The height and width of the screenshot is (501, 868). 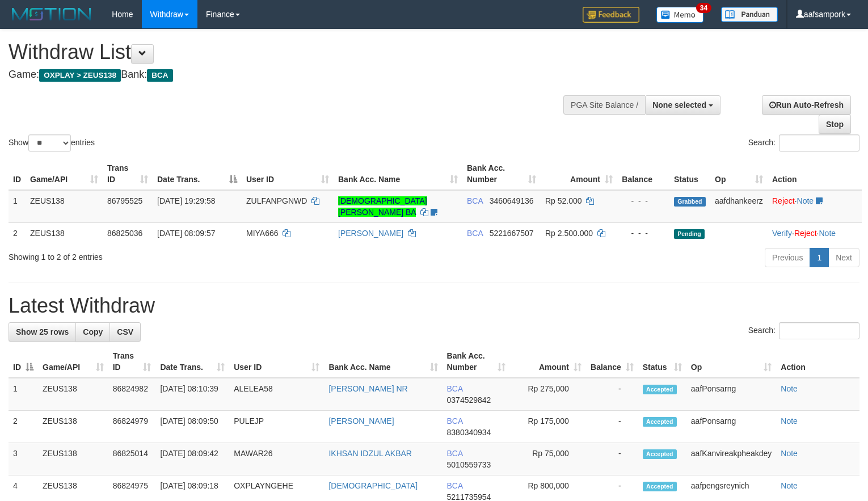 What do you see at coordinates (125, 201) in the screenshot?
I see `span: 86795525` at bounding box center [125, 201].